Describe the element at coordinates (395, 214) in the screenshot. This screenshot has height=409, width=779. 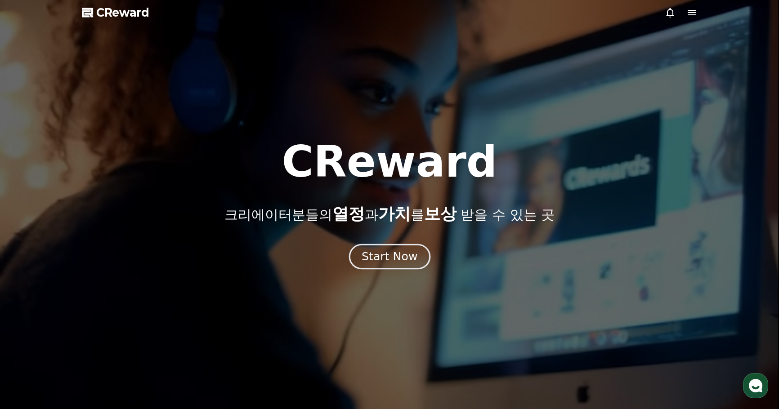
I see `span: 가치` at that location.